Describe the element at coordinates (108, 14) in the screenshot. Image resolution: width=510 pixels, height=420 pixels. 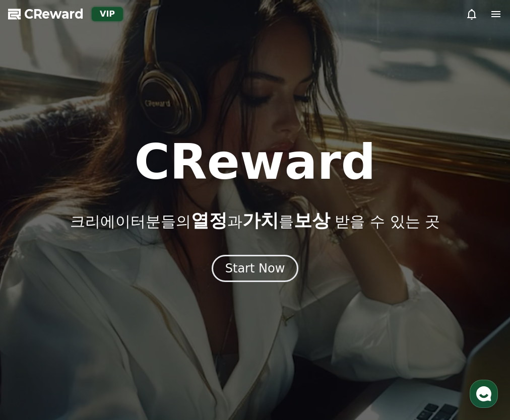
I see `div: VIP` at that location.